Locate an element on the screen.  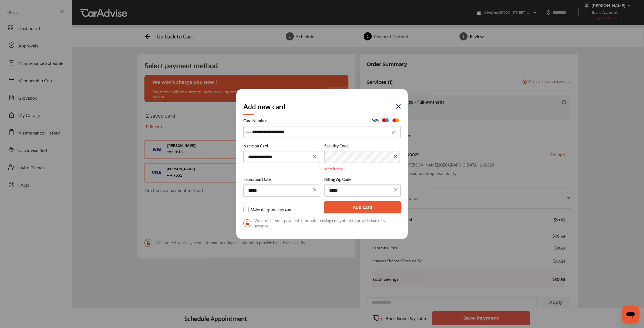
p: What is this? is located at coordinates (362, 168).